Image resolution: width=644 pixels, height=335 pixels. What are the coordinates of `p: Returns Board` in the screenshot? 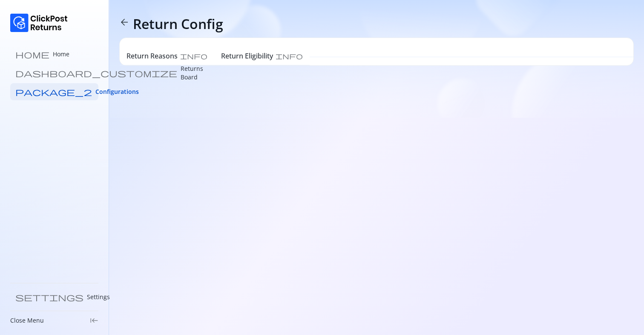 It's located at (192, 73).